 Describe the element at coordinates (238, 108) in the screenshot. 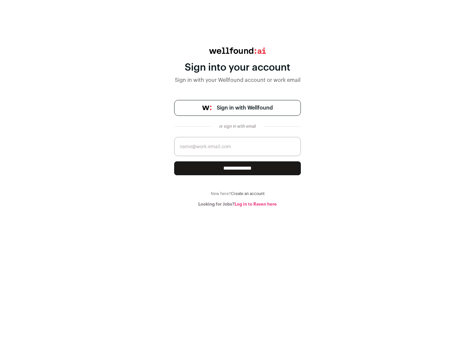

I see `a: Sign in with Wellfound` at that location.